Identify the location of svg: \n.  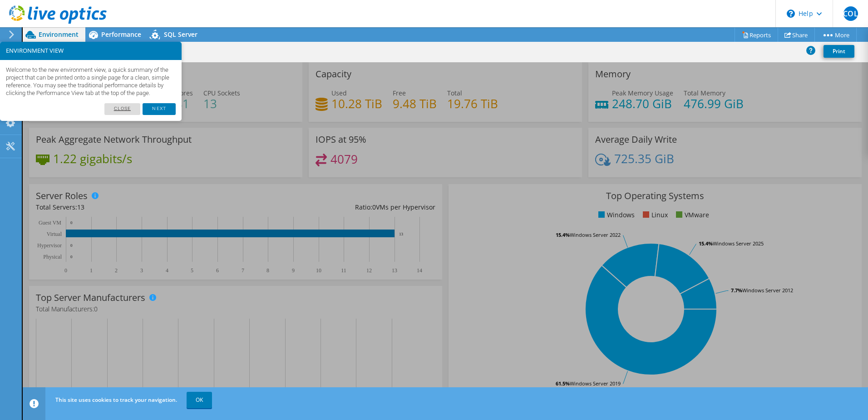
(791, 14).